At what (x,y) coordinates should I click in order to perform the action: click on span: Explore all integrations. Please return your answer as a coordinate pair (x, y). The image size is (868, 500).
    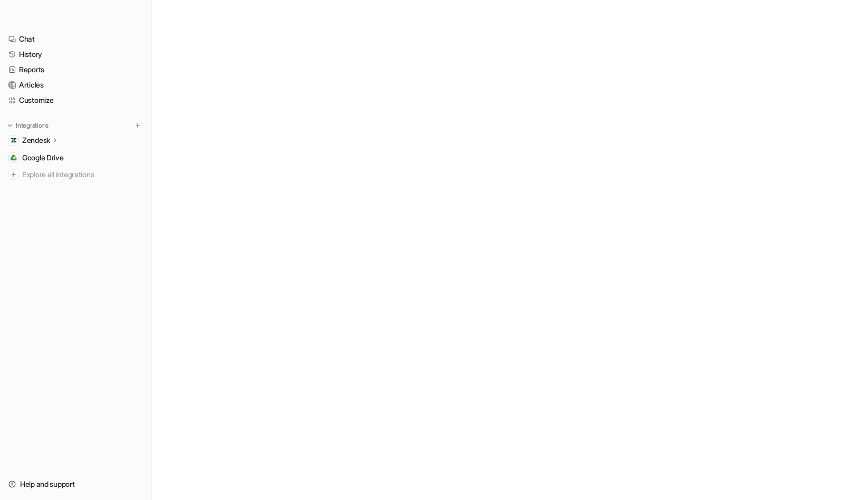
    Looking at the image, I should click on (83, 175).